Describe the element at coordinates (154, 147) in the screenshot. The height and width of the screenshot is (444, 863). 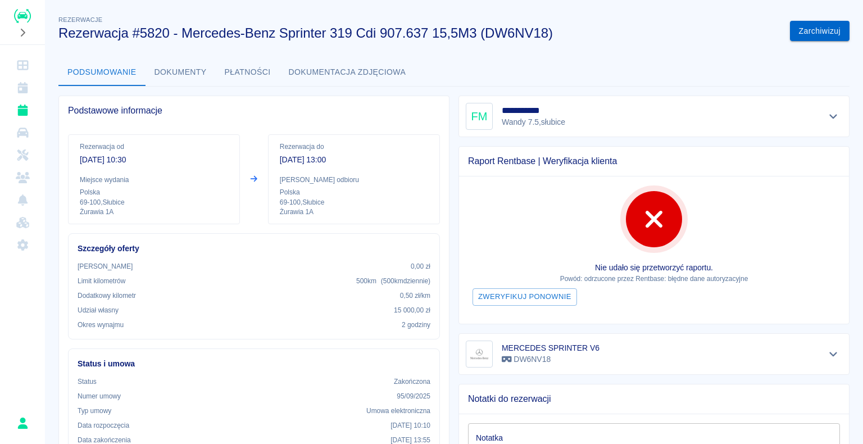
I see `p: Rezerwacja od` at that location.